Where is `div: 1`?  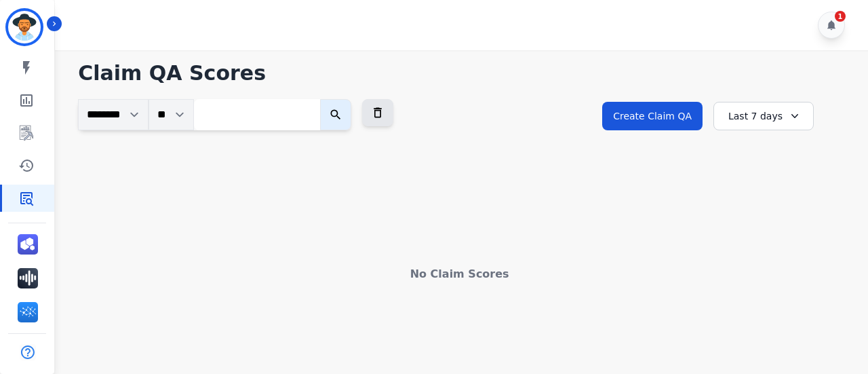 div: 1 is located at coordinates (840, 16).